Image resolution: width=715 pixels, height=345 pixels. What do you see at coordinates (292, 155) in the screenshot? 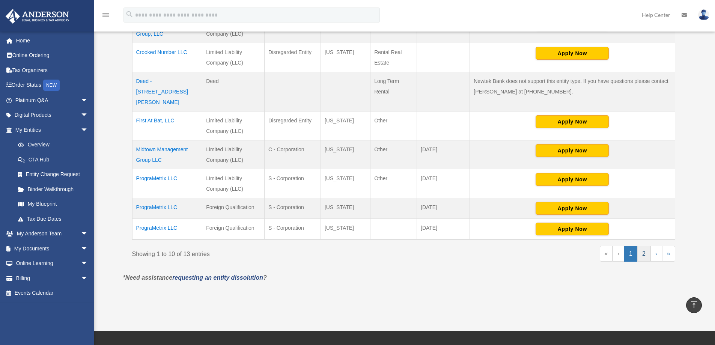
I see `td: C - Corporation` at bounding box center [292, 155].